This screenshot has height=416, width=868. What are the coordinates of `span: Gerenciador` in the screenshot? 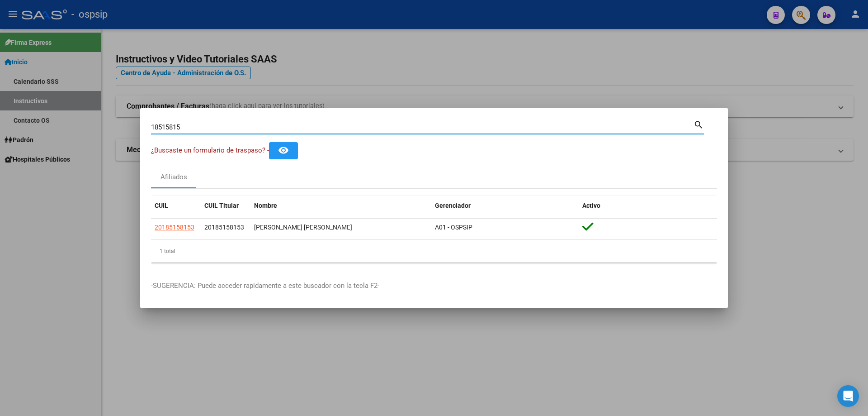 It's located at (452, 205).